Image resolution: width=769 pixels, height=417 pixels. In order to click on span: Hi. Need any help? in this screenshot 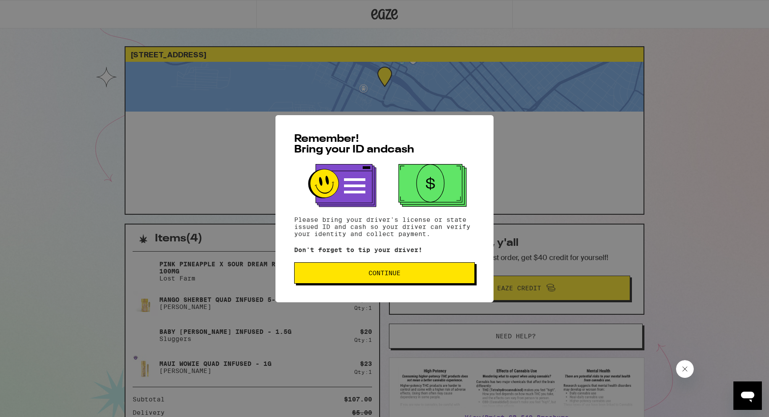, I will do `click(35, 10)`.